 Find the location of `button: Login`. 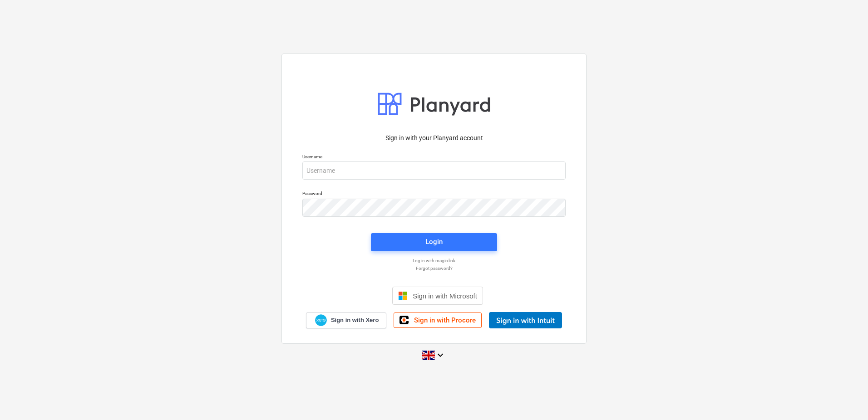

button: Login is located at coordinates (434, 242).